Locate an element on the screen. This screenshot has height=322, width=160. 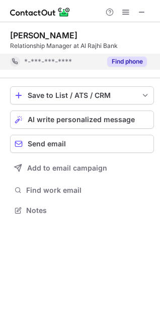
span: Notes is located at coordinates (88, 210).